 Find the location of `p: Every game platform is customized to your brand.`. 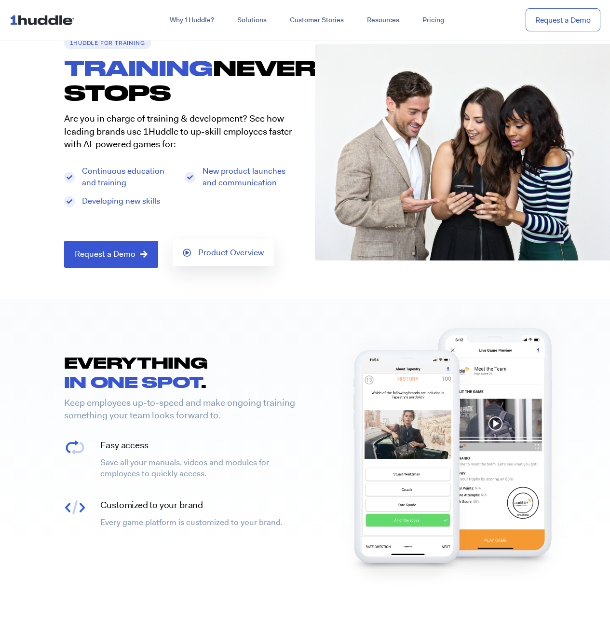

p: Every game platform is customized to your brand. is located at coordinates (200, 523).